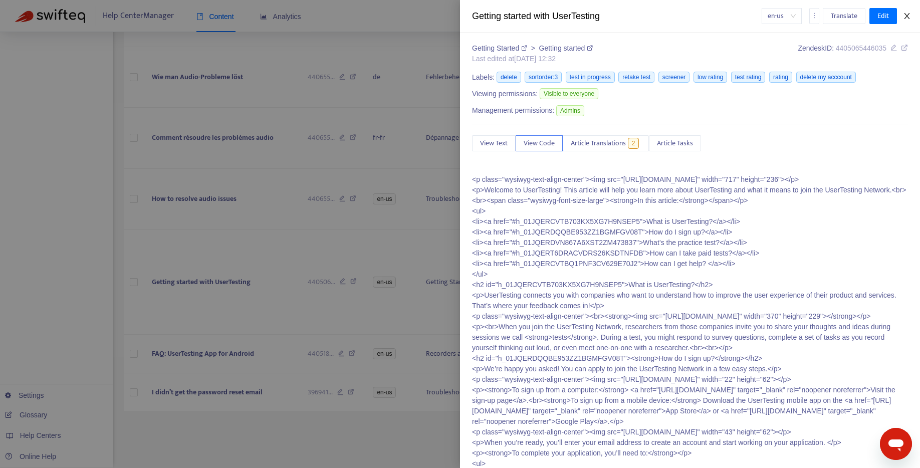  Describe the element at coordinates (483, 77) in the screenshot. I see `span: Labels:` at that location.